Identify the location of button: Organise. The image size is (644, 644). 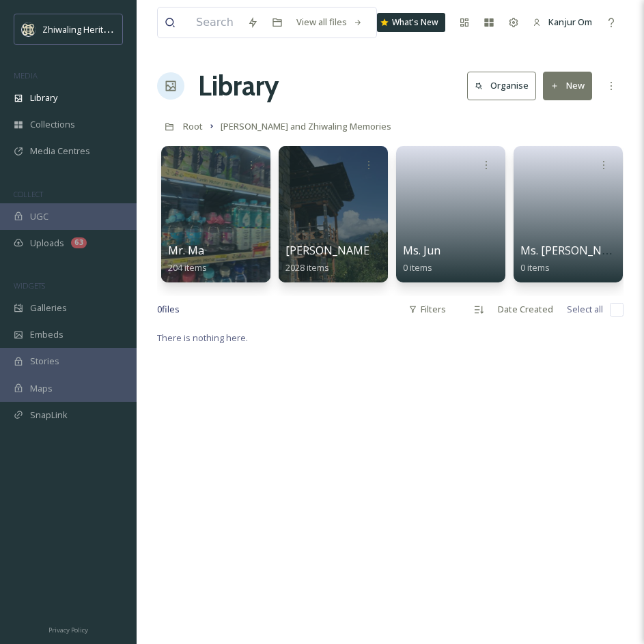
(501, 86).